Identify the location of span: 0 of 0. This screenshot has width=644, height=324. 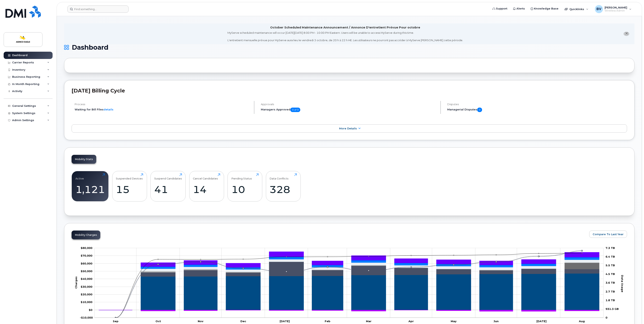
(295, 110).